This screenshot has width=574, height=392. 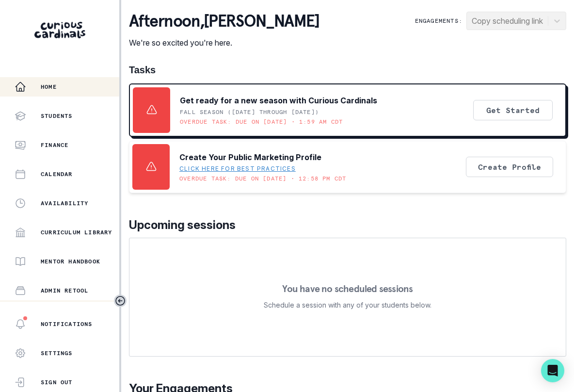 I want to click on p: Admin Retool, so click(x=64, y=290).